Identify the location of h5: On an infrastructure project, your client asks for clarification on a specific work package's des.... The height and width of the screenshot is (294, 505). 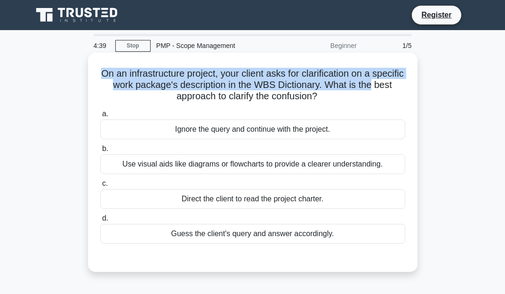
(253, 85).